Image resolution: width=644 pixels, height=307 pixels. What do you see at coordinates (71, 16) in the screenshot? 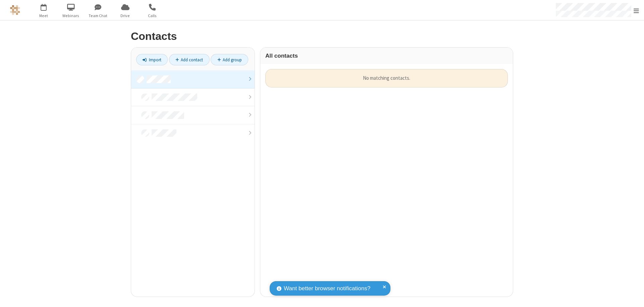
I see `span: Webinars` at bounding box center [71, 16].